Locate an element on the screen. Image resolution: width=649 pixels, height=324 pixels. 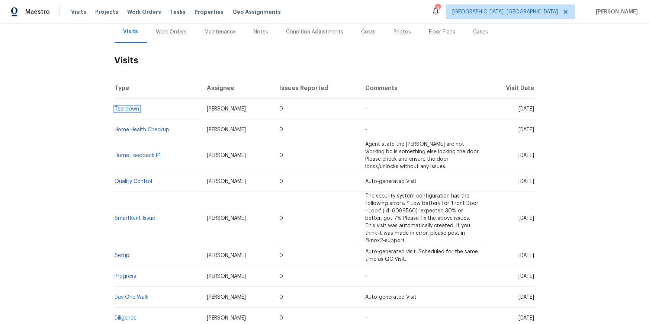
th: Visit Date is located at coordinates (510, 88).